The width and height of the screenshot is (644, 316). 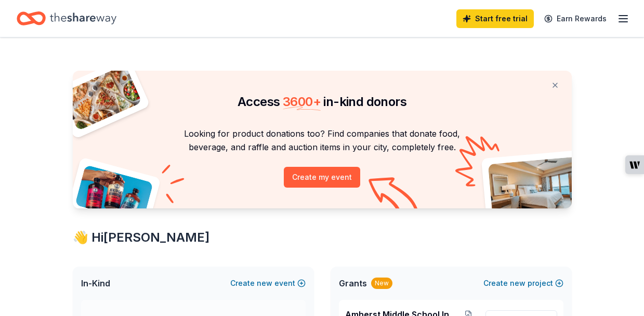 I want to click on button: Createnewevent, so click(x=268, y=283).